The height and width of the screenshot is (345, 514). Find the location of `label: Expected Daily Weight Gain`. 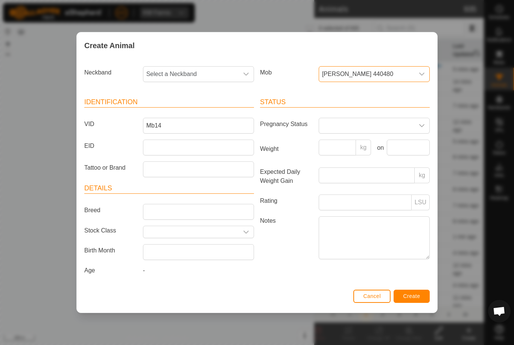

label: Expected Daily Weight Gain is located at coordinates (286, 176).